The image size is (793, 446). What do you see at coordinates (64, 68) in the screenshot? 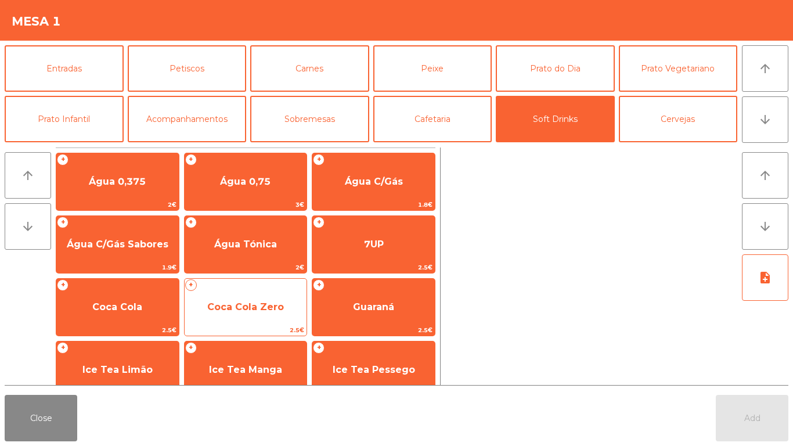
I see `button: Entradas` at bounding box center [64, 68].